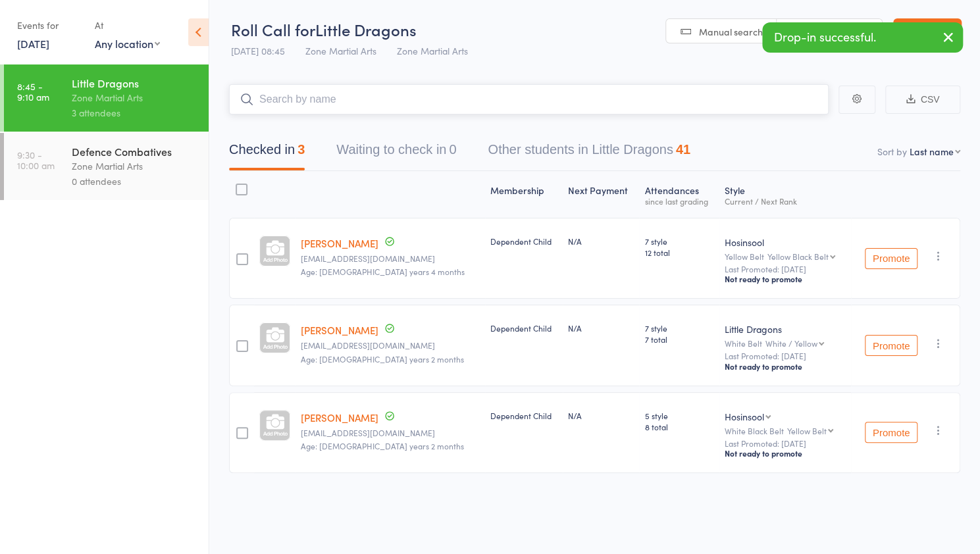 The width and height of the screenshot is (980, 554). What do you see at coordinates (301, 150) in the screenshot?
I see `div: 3` at bounding box center [301, 150].